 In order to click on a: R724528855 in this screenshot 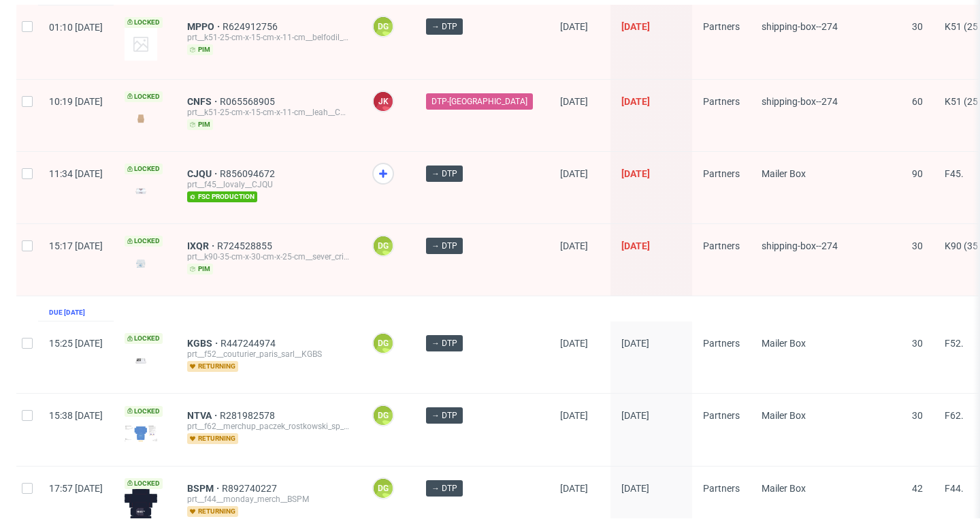, I will do `click(246, 246)`.